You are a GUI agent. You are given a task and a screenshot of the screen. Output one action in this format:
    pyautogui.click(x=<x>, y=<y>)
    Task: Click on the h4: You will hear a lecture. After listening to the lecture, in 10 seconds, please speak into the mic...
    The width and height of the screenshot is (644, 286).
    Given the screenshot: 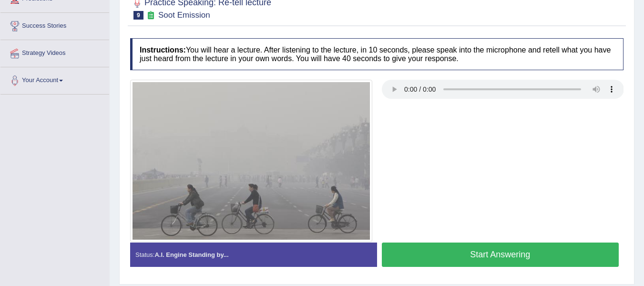 What is the action you would take?
    pyautogui.click(x=377, y=54)
    